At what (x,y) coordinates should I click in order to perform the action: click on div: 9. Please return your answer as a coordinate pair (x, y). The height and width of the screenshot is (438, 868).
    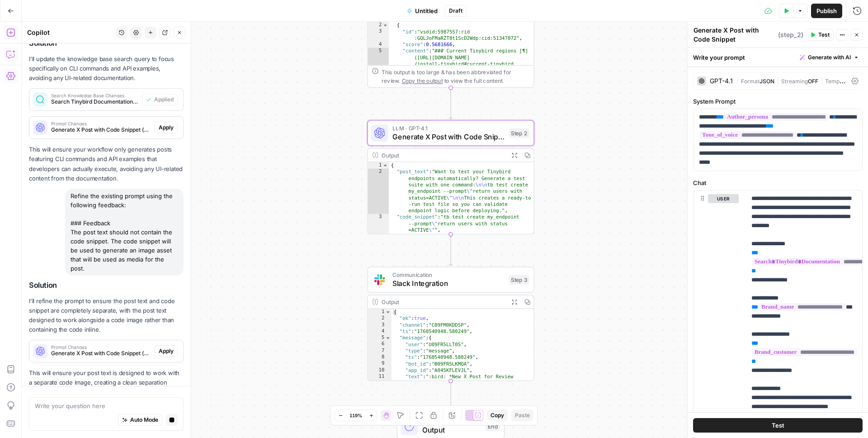
    Looking at the image, I should click on (380, 364).